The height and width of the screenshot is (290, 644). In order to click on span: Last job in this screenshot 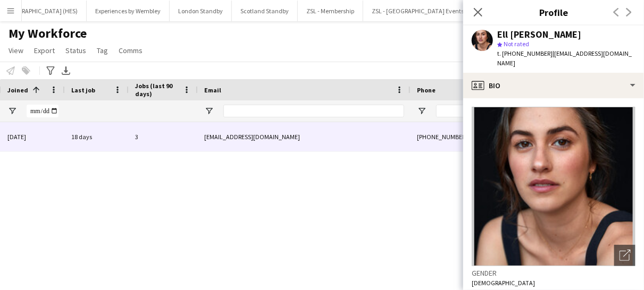, I will do `click(83, 90)`.